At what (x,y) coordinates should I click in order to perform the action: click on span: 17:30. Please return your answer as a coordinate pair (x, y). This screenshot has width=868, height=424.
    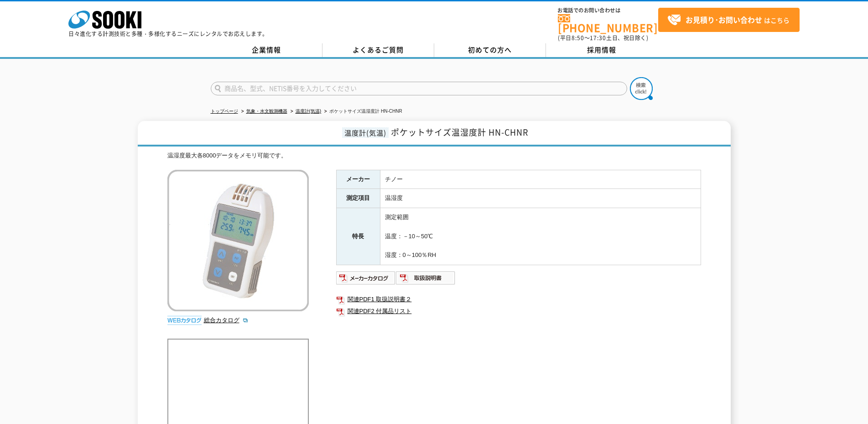
    Looking at the image, I should click on (598, 38).